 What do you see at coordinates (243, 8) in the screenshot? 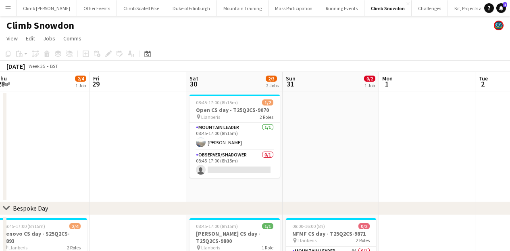
I see `button: Mountain Training` at bounding box center [243, 8].